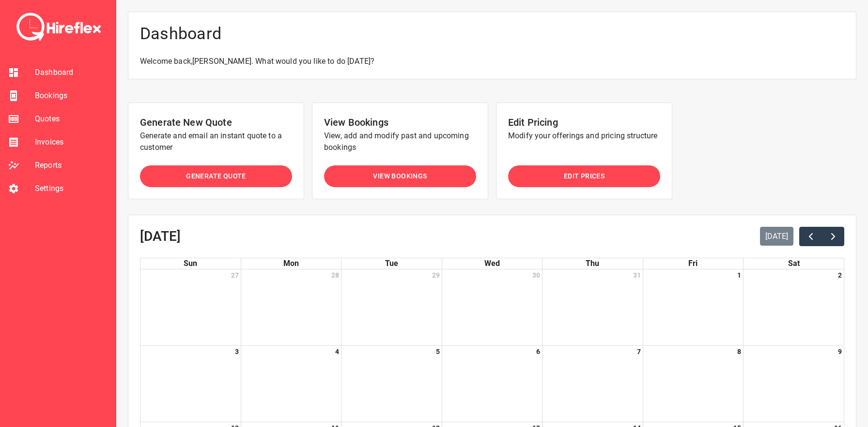 This screenshot has width=868, height=427. I want to click on a: August 8, 2025, so click(739, 352).